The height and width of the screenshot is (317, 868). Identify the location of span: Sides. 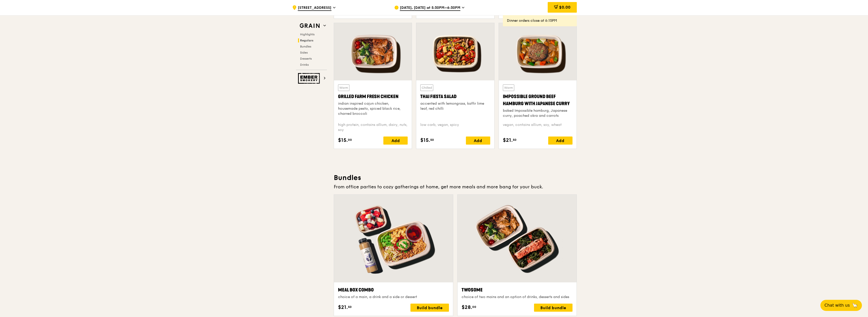
(304, 53).